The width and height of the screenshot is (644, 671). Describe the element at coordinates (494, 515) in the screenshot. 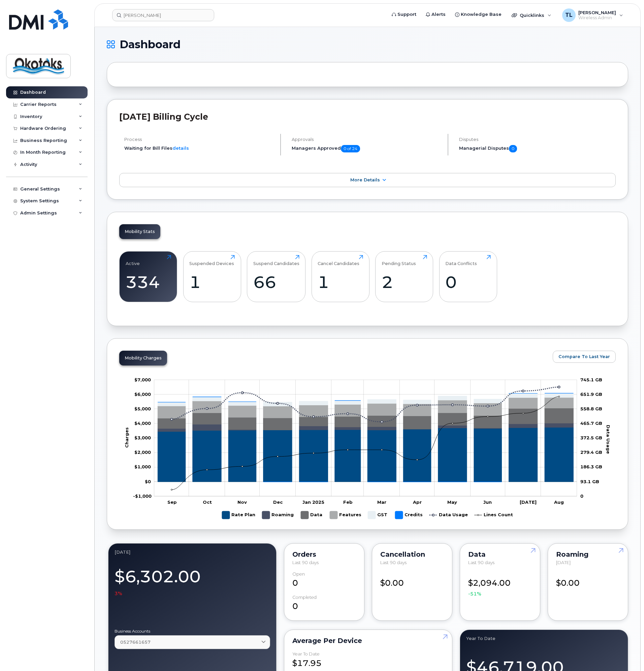

I see `g: Lines Count` at that location.